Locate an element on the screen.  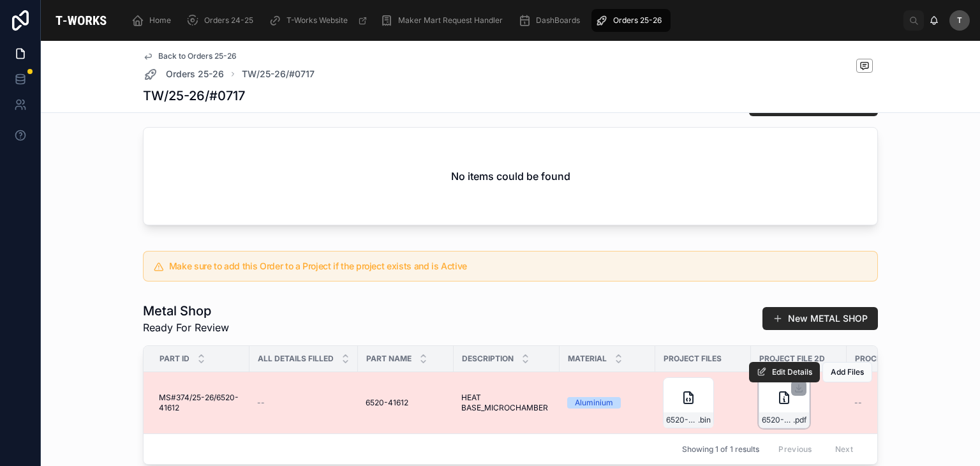
a: Maker Mart Request Handler is located at coordinates (444, 20).